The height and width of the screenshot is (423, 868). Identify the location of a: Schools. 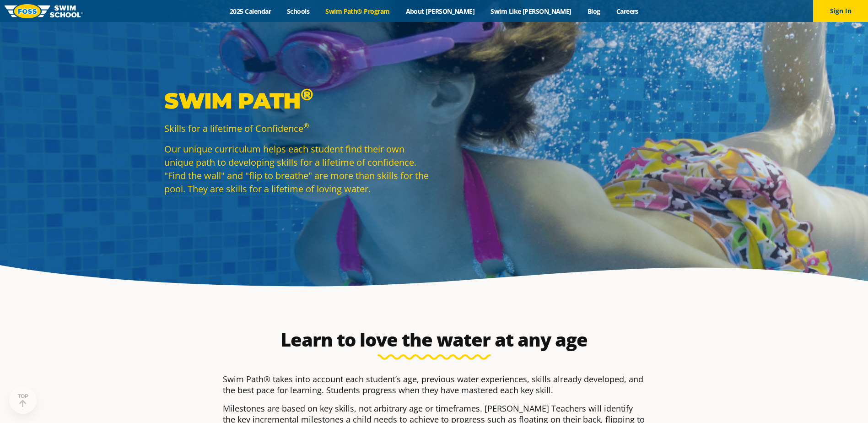
(298, 11).